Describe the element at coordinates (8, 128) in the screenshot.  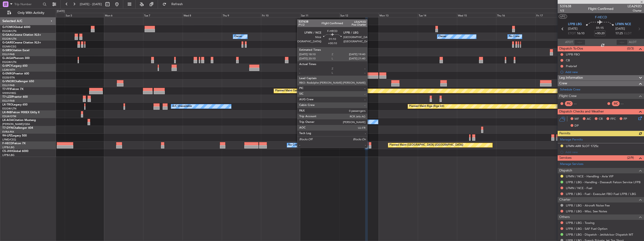
I see `span: T7-DYN` at that location.